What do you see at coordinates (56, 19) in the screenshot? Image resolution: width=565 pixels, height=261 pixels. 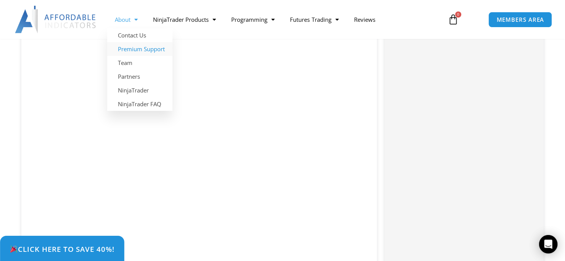 I see `img: LogoAI | Affordable Indicators – NinjaTrader` at bounding box center [56, 19].